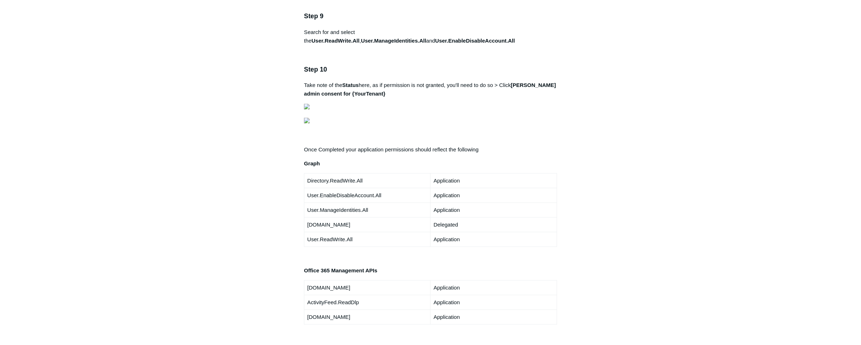 This screenshot has height=345, width=861. I want to click on td: User.ReadWrite.All, so click(367, 240).